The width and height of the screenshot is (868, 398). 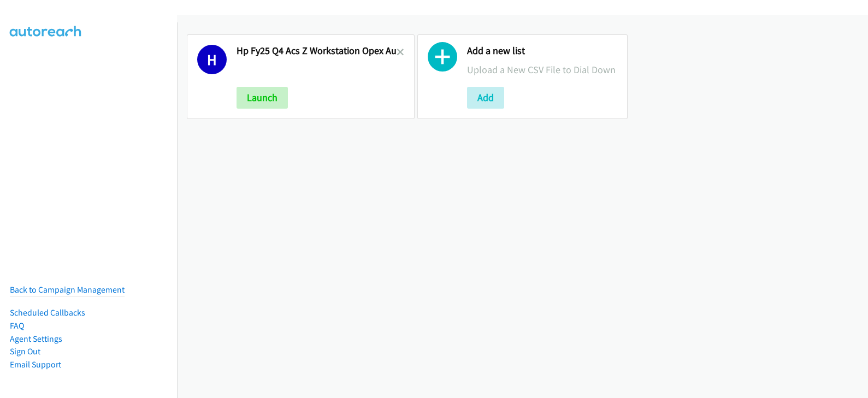 What do you see at coordinates (212, 60) in the screenshot?
I see `h1: H` at bounding box center [212, 60].